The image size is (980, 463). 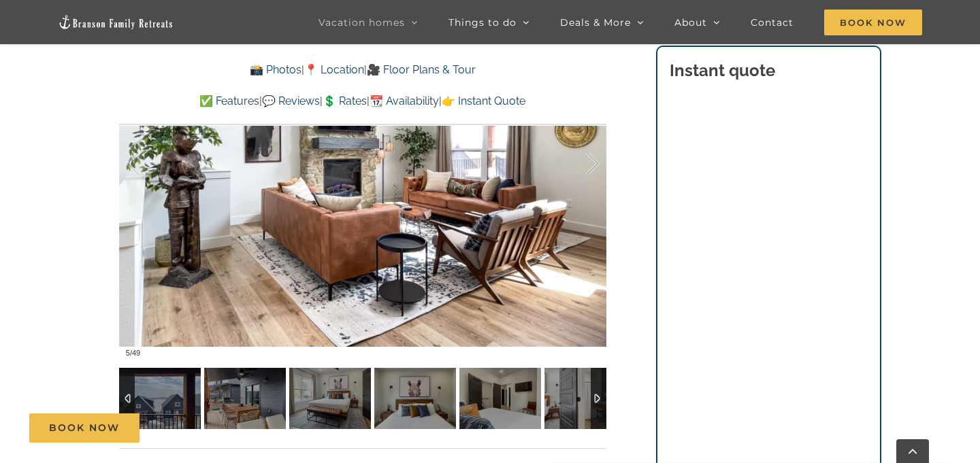 I want to click on span: Things to do, so click(x=483, y=22).